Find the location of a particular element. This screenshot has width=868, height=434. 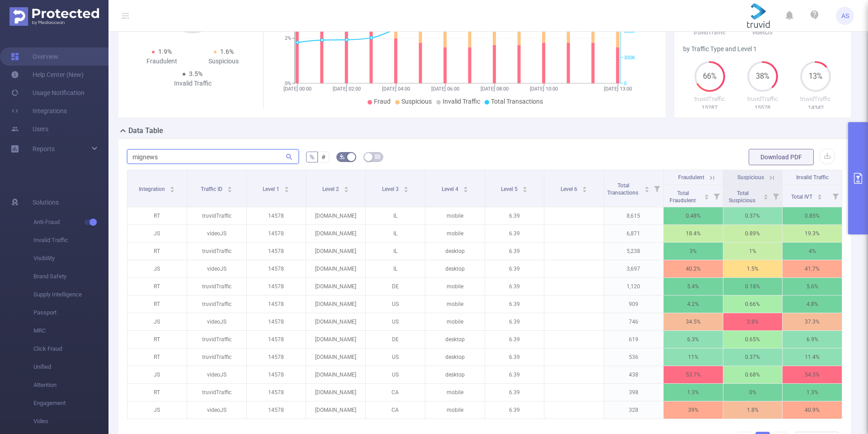

p: 15287 is located at coordinates (710, 108).